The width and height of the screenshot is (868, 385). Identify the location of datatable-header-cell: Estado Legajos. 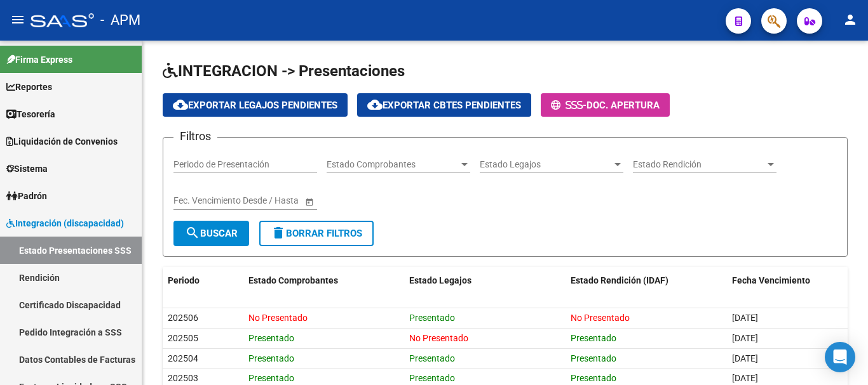
(485, 281).